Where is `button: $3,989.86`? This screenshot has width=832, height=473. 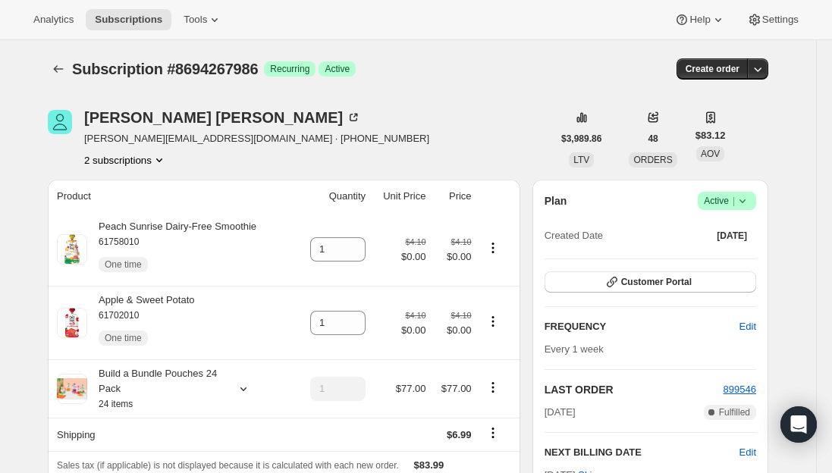
button: $3,989.86 is located at coordinates (581, 139).